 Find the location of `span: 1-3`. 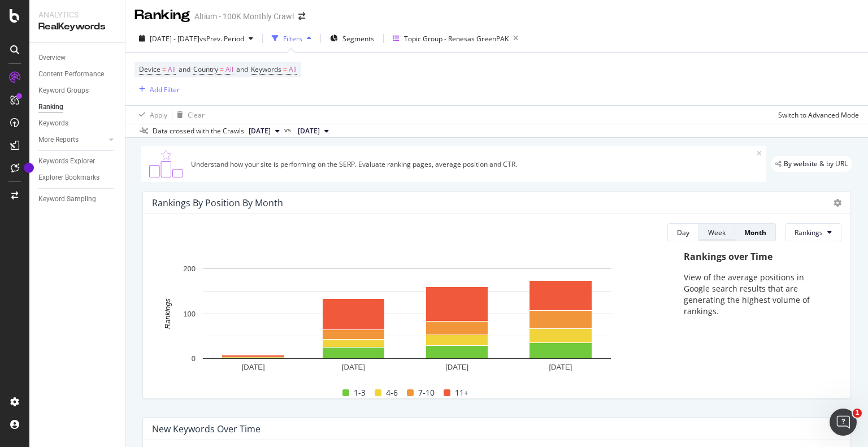

span: 1-3 is located at coordinates (359, 392).